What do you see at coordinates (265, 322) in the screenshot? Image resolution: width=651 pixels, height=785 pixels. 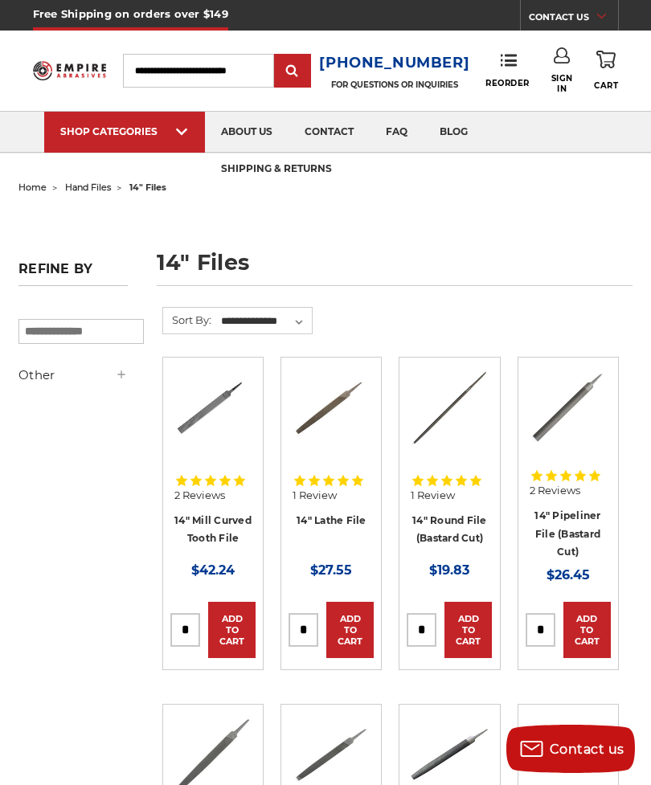 I see `select: Sort By:` at bounding box center [265, 322].